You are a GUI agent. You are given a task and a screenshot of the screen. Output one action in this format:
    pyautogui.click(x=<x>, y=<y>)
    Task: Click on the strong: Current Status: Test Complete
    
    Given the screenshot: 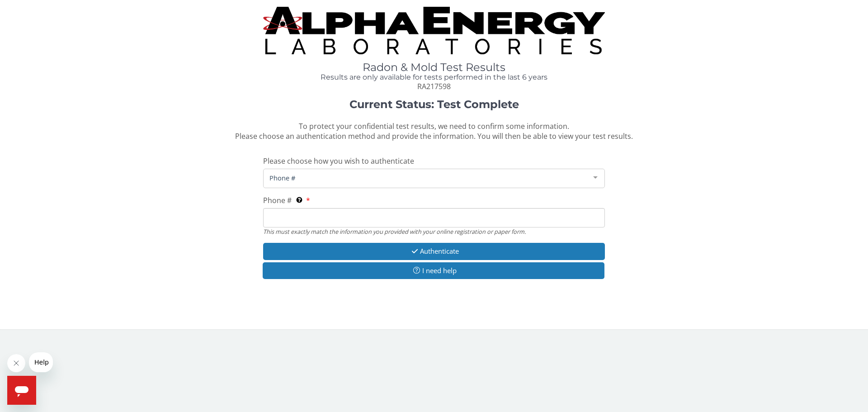 What is the action you would take?
    pyautogui.click(x=434, y=104)
    